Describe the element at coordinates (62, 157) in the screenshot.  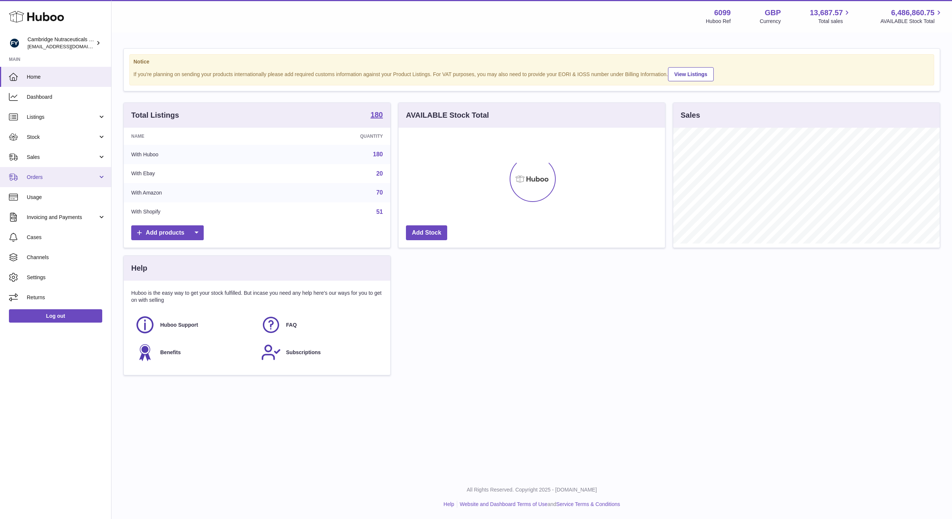
I see `span: Sales` at that location.